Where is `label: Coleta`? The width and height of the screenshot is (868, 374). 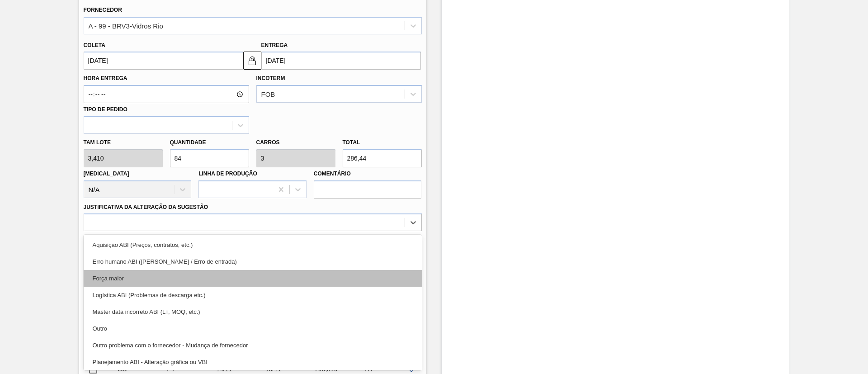
label: Coleta is located at coordinates (94, 45).